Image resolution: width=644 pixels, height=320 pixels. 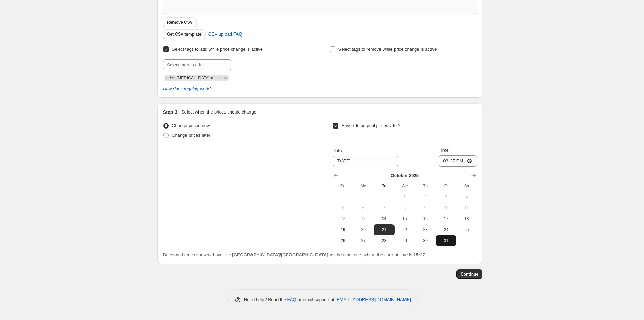 I want to click on input: Select tags to add, so click(x=197, y=65).